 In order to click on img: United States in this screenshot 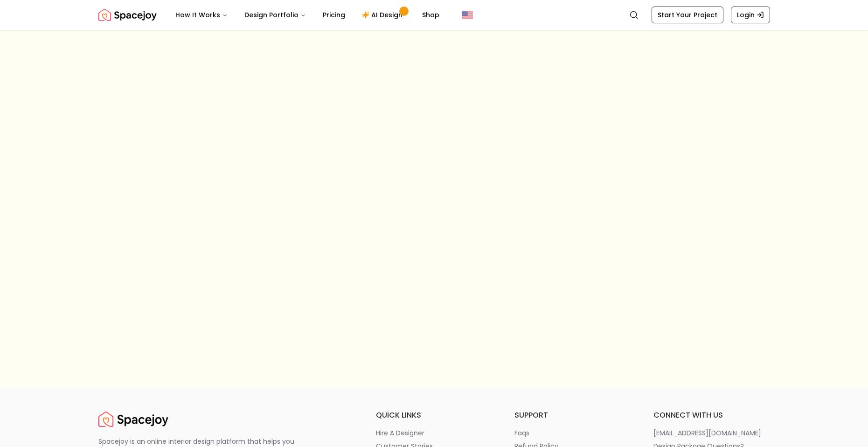, I will do `click(467, 15)`.